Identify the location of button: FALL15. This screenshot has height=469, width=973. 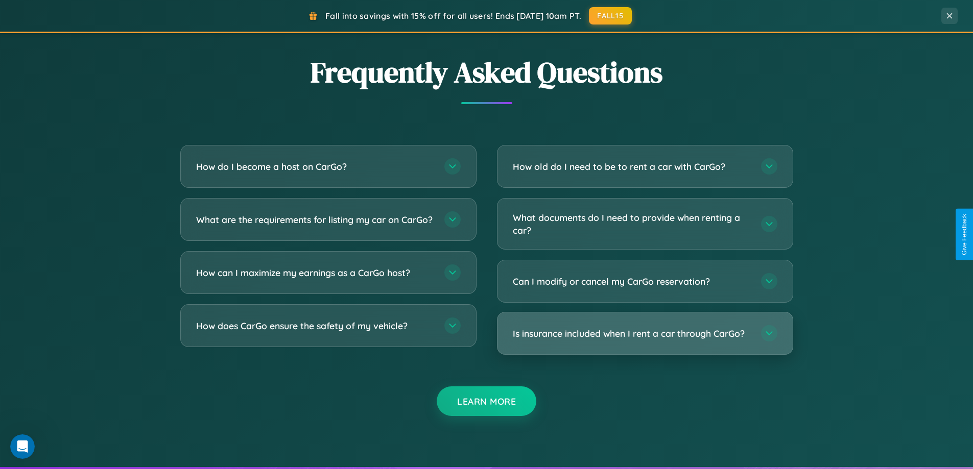
(610, 16).